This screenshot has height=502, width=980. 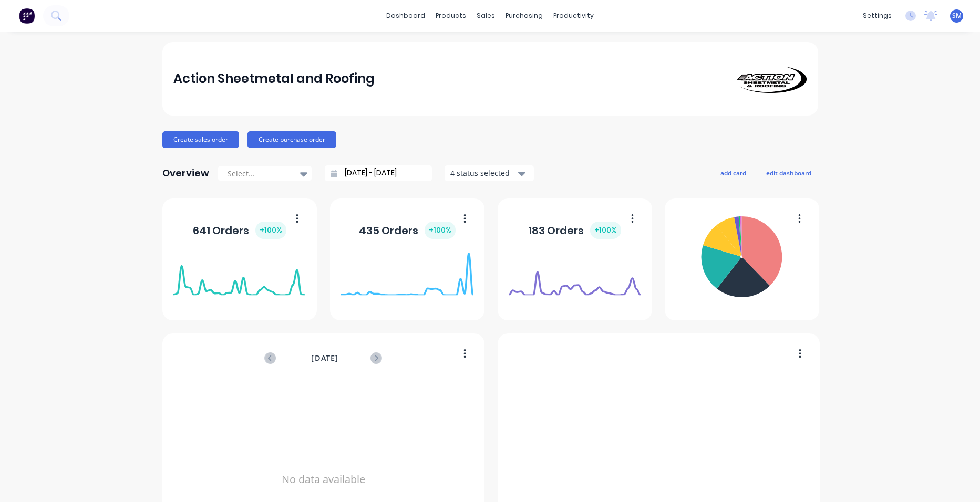 I want to click on span: SM, so click(x=957, y=16).